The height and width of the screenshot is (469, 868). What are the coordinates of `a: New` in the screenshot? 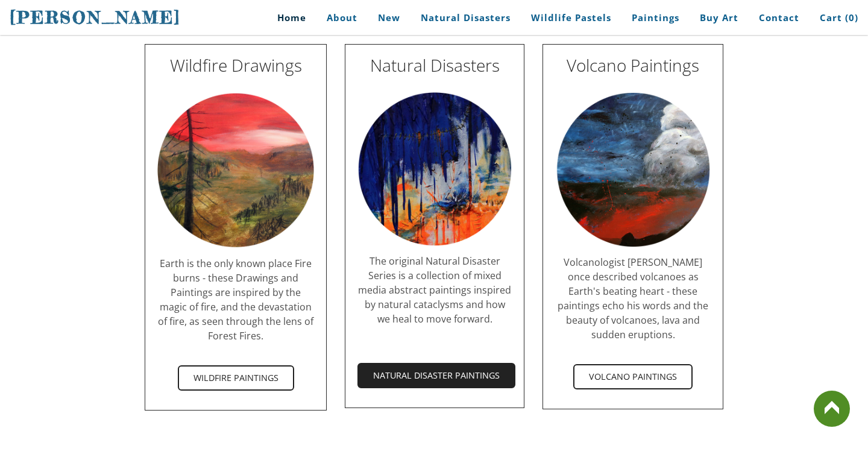 It's located at (389, 17).